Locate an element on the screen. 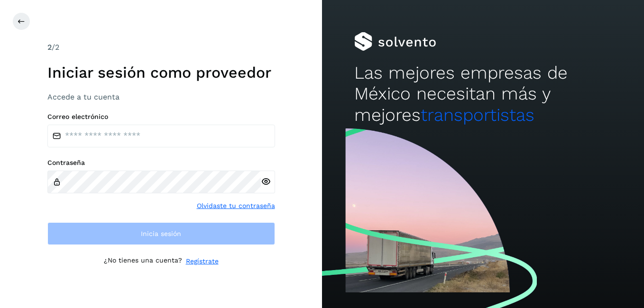 The height and width of the screenshot is (308, 644). h3: Accede a tu cuenta is located at coordinates (161, 97).